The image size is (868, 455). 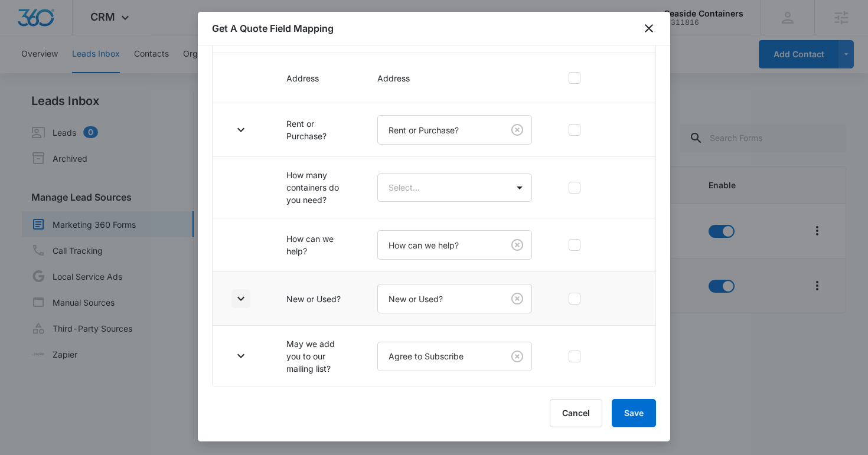 What do you see at coordinates (576, 413) in the screenshot?
I see `button: Cancel` at bounding box center [576, 413].